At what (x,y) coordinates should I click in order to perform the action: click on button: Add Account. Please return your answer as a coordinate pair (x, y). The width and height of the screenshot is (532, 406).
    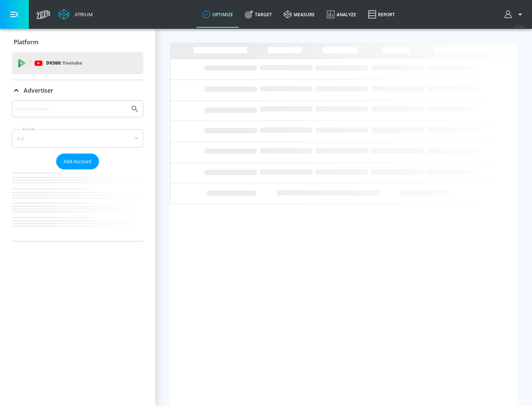
    Looking at the image, I should click on (78, 161).